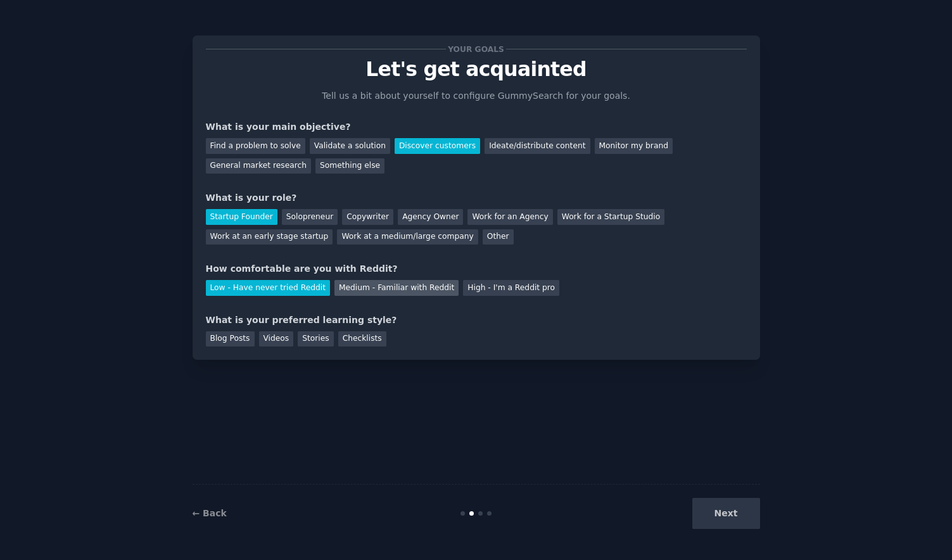  I want to click on div: How comfortable are you with Reddit?, so click(476, 268).